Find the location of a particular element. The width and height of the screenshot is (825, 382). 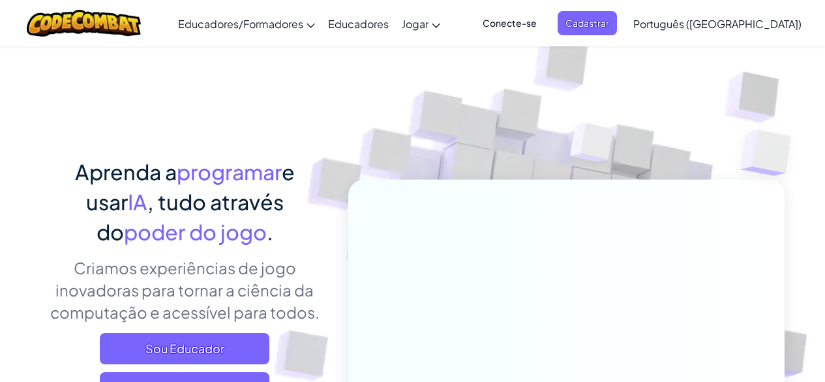

a: Logotipo do CodeCombat is located at coordinates (84, 23).